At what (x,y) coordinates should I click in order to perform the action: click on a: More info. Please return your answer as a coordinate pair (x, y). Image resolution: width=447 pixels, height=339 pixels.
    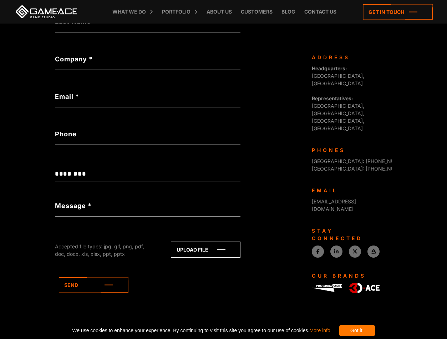
    Looking at the image, I should click on (320, 331).